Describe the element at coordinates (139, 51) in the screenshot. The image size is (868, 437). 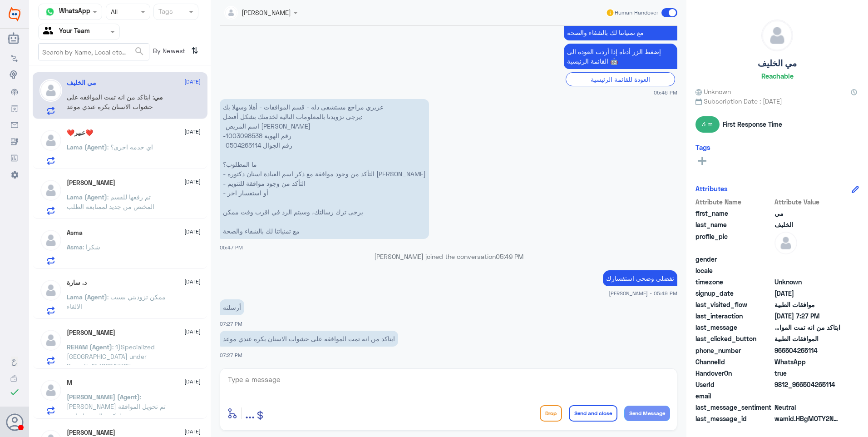
I see `button: search` at that location.